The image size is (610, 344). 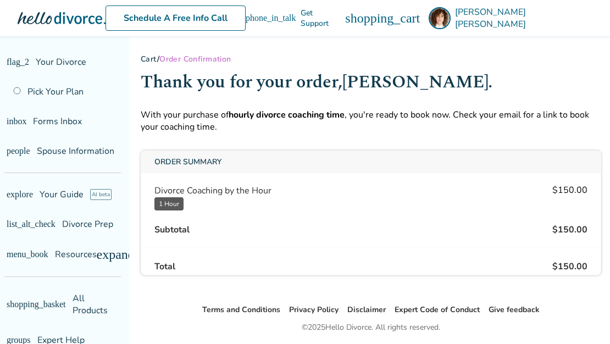 I want to click on strong: hourly divorce coaching time, so click(x=287, y=115).